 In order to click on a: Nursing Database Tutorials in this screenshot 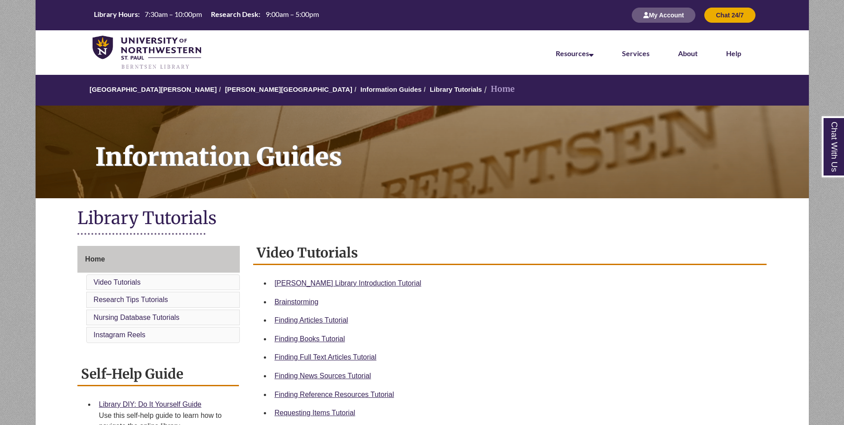, I will do `click(136, 317)`.